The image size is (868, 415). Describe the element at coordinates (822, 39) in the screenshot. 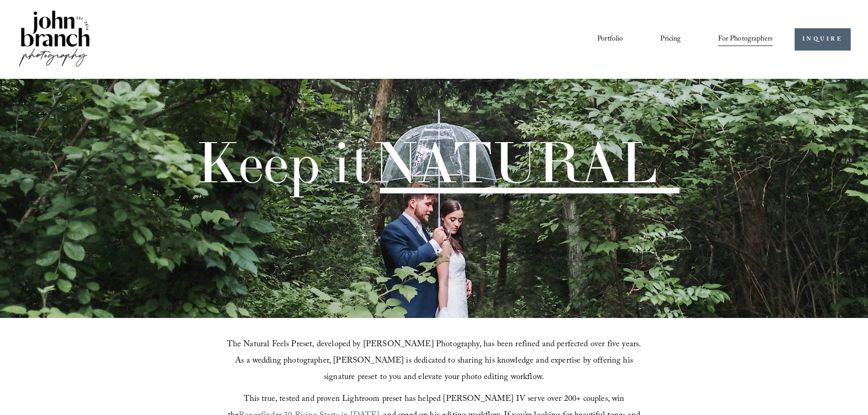

I see `a: INQUIRE` at that location.